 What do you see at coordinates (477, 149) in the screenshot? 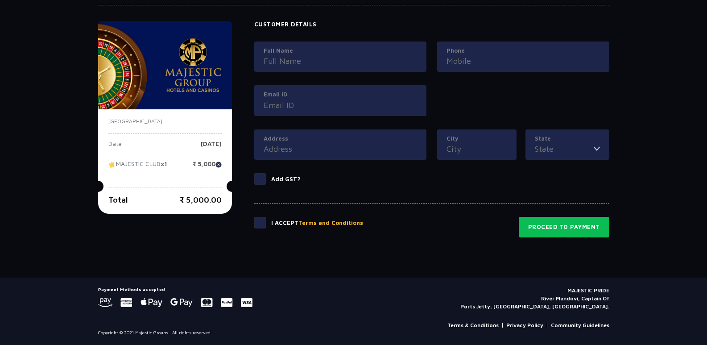
I see `input: City` at bounding box center [477, 149].